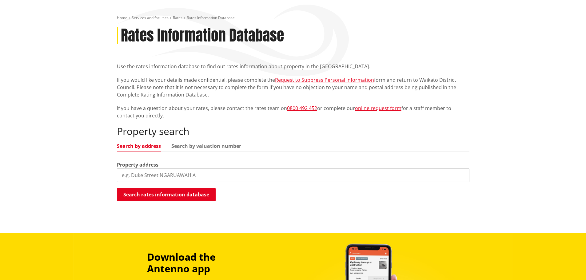 The image size is (586, 280). I want to click on p: If you have a question about your rates, please contact the rates team on or complete our for a s..., so click(293, 112).